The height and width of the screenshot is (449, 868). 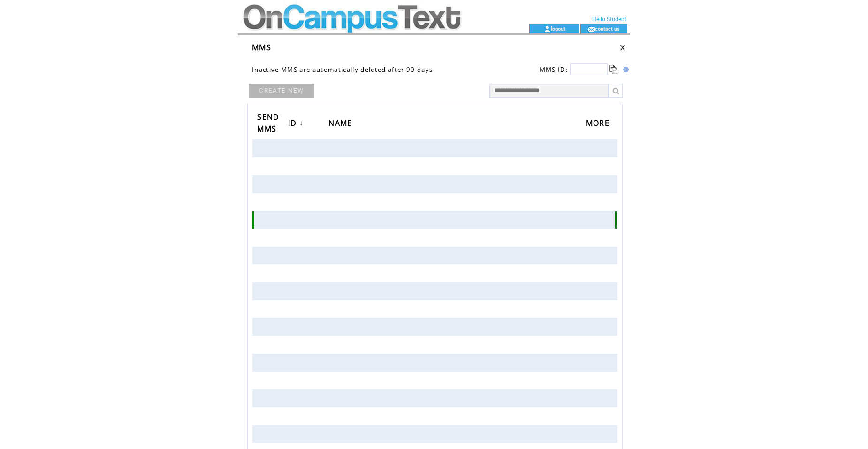 What do you see at coordinates (554, 69) in the screenshot?
I see `span: MMS ID:` at bounding box center [554, 69].